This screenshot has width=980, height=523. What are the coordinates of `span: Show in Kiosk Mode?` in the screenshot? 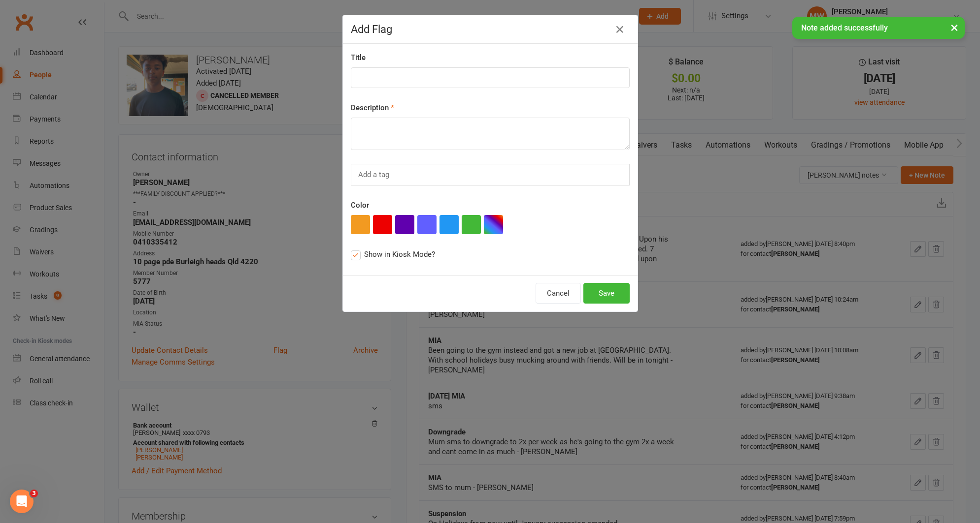 It's located at (399, 254).